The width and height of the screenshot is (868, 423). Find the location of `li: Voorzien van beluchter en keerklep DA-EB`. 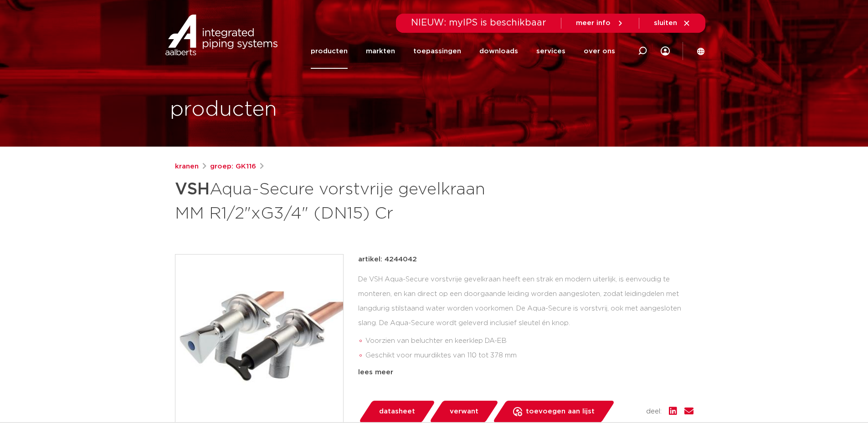

li: Voorzien van beluchter en keerklep DA-EB is located at coordinates (529, 341).